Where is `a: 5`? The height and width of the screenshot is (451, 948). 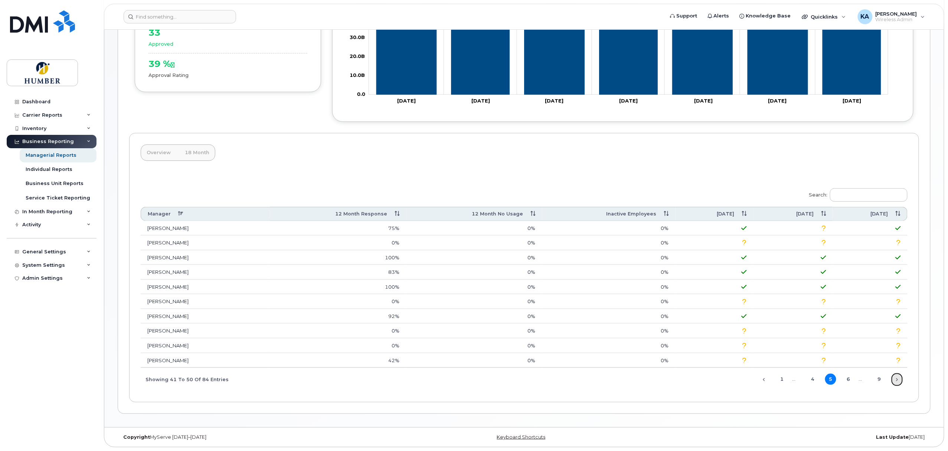
a: 5 is located at coordinates (831, 379).